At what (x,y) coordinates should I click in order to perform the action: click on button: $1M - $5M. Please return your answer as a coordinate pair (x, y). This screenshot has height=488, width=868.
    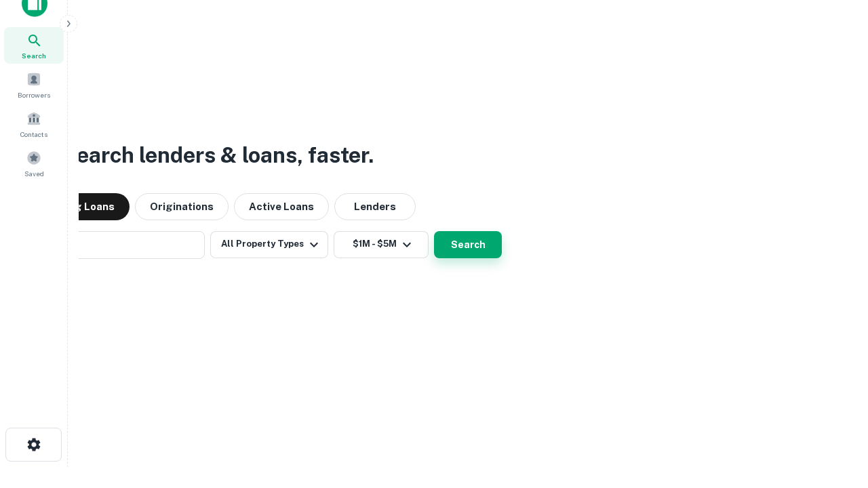
    Looking at the image, I should click on (381, 244).